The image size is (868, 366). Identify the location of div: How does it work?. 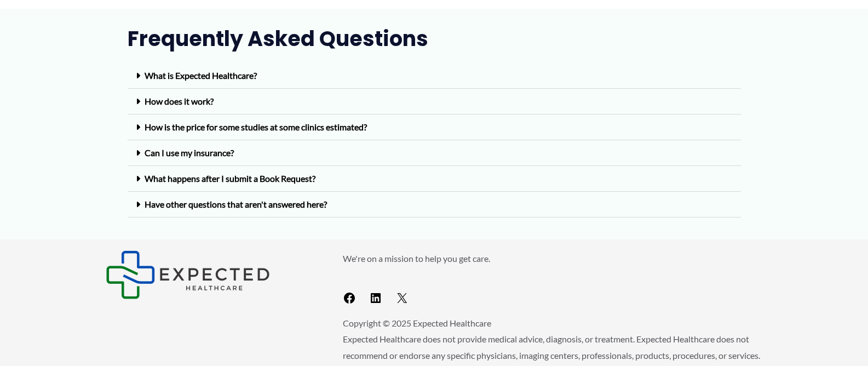
(434, 101).